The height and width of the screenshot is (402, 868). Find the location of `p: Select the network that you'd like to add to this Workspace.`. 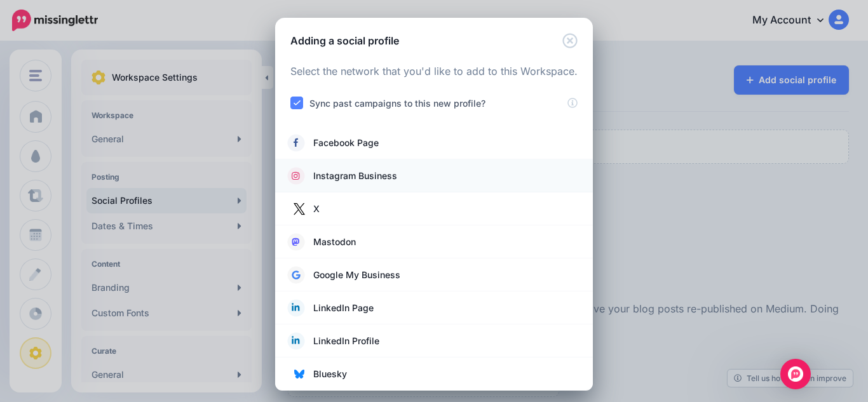

p: Select the network that you'd like to add to this Workspace. is located at coordinates (434, 72).